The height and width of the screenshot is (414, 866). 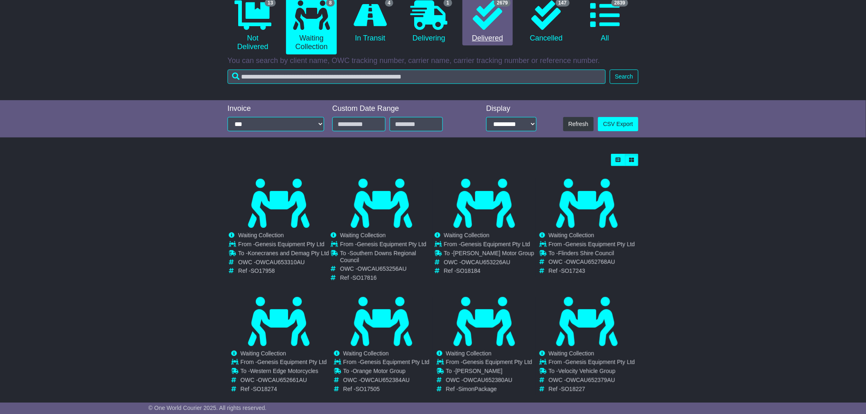 I want to click on span: SO17505, so click(x=367, y=389).